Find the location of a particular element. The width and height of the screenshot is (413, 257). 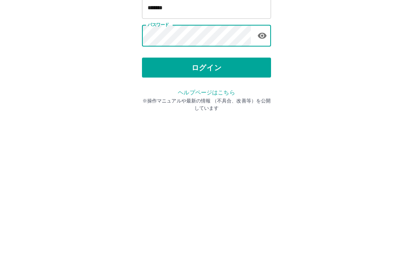

h2: ログイン is located at coordinates (206, 58).